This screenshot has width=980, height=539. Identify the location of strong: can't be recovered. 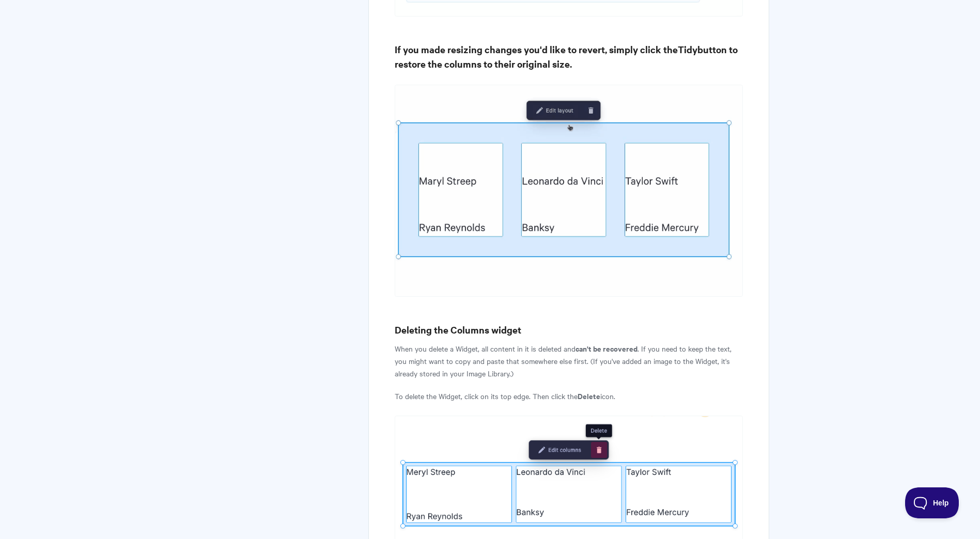
(607, 348).